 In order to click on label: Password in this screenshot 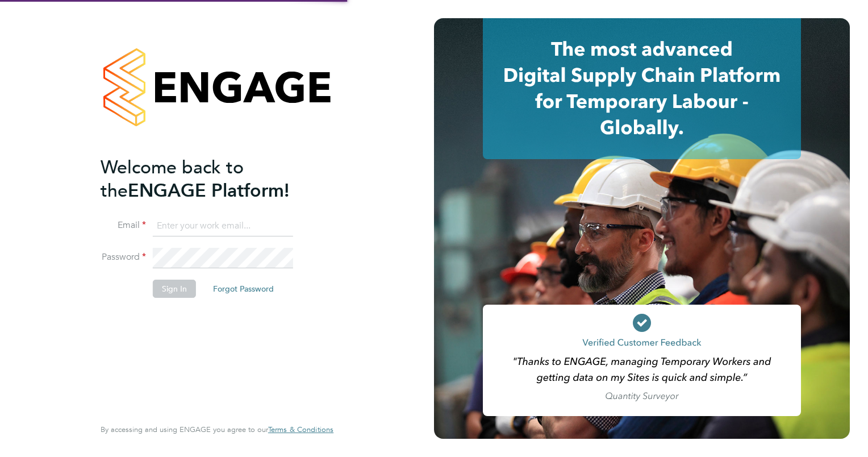, I will do `click(123, 257)`.